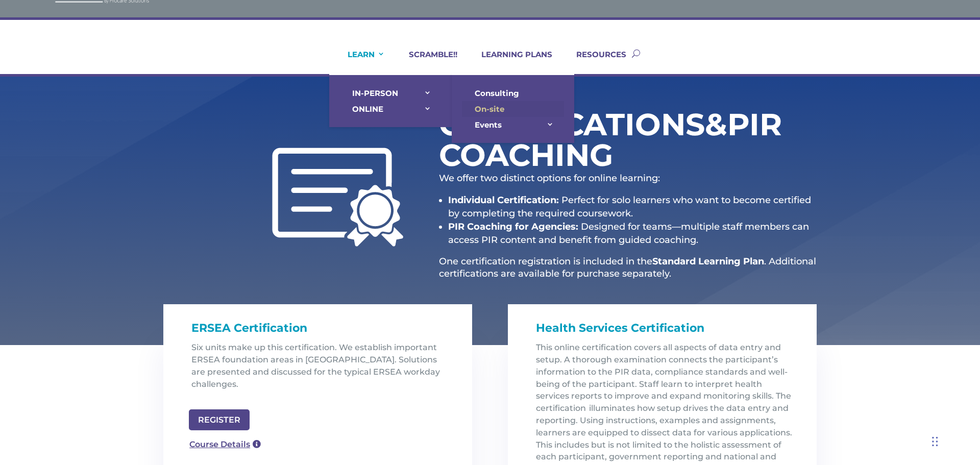 The width and height of the screenshot is (980, 465). Describe the element at coordinates (360, 62) in the screenshot. I see `a: LEARN` at that location.